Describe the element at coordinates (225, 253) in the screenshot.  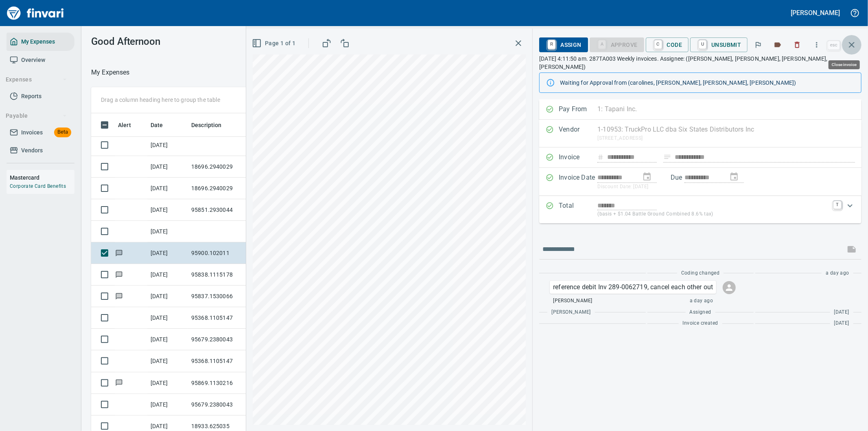
I see `td: 95900.102011` at that location.